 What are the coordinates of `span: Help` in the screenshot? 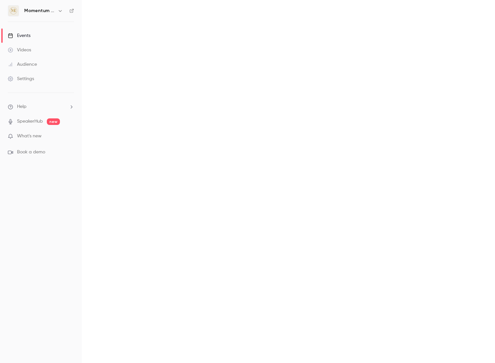 It's located at (22, 107).